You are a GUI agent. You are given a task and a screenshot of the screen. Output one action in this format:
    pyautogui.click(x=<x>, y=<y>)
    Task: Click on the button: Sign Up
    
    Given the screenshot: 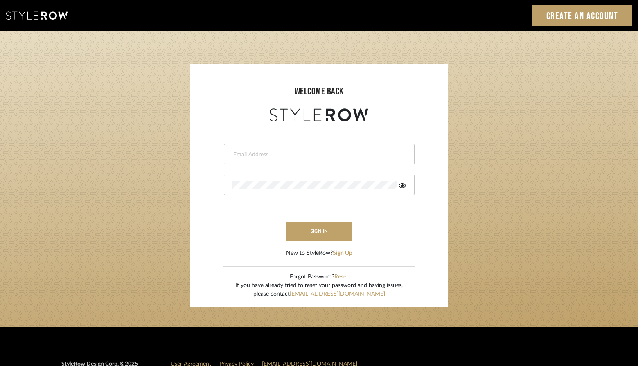 What is the action you would take?
    pyautogui.click(x=343, y=253)
    